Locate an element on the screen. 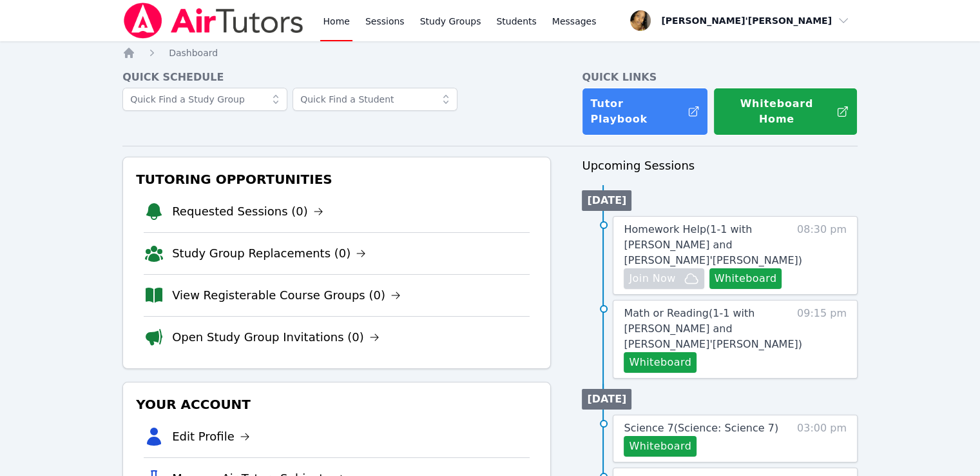 This screenshot has height=476, width=980. h4: Quick Links is located at coordinates (720, 77).